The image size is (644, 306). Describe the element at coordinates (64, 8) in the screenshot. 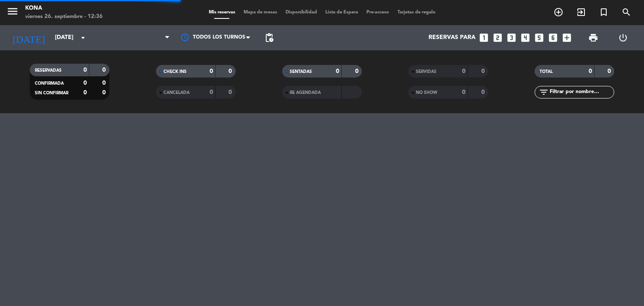

I see `div: Kona` at that location.